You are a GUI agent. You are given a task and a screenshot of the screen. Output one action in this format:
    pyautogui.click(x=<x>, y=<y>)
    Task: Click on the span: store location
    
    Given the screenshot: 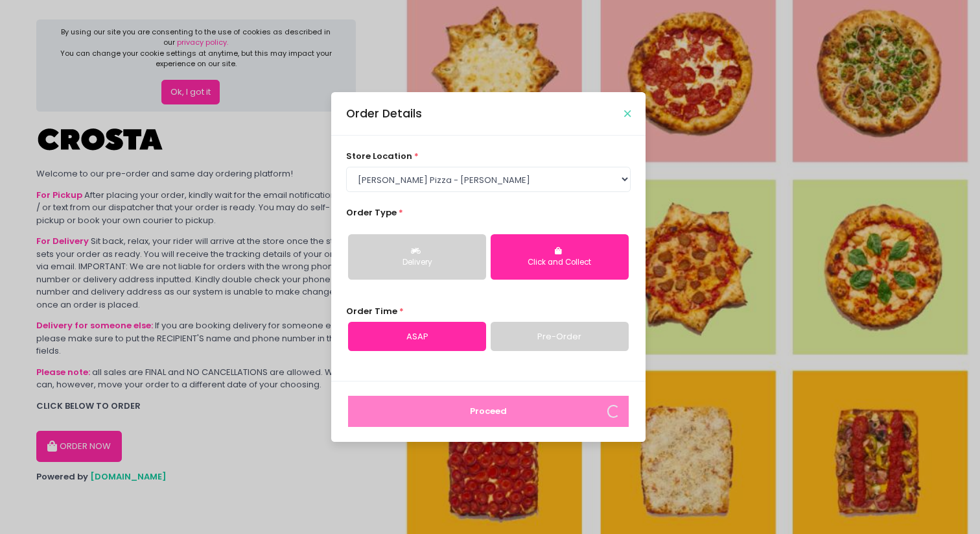 What is the action you would take?
    pyautogui.click(x=379, y=155)
    